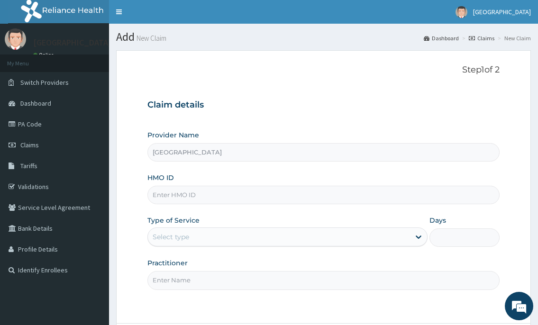  I want to click on p: Step 1 of 2, so click(323, 70).